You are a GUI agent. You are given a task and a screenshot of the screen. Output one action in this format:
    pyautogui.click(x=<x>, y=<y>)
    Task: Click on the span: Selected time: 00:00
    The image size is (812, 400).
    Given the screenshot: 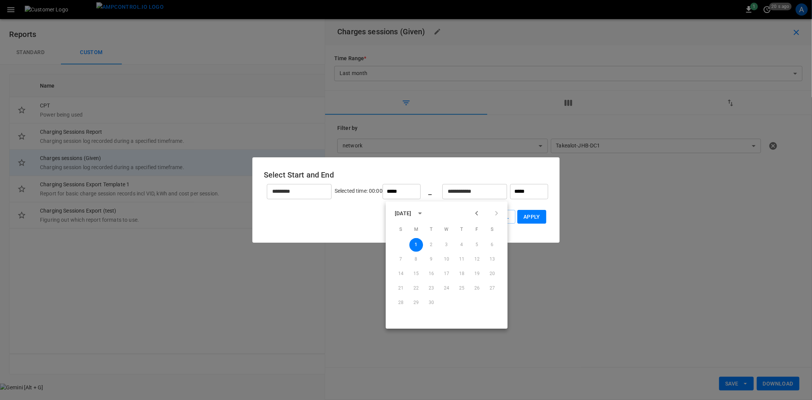 What is the action you would take?
    pyautogui.click(x=359, y=191)
    